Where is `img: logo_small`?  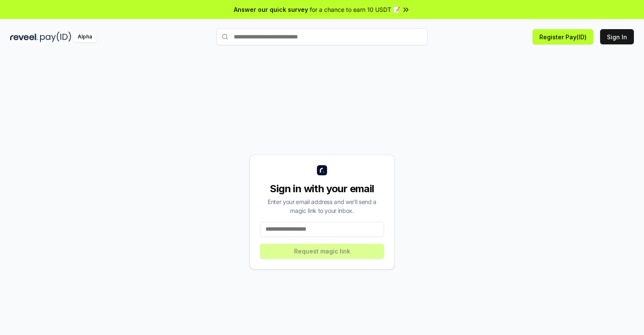 img: logo_small is located at coordinates (322, 170).